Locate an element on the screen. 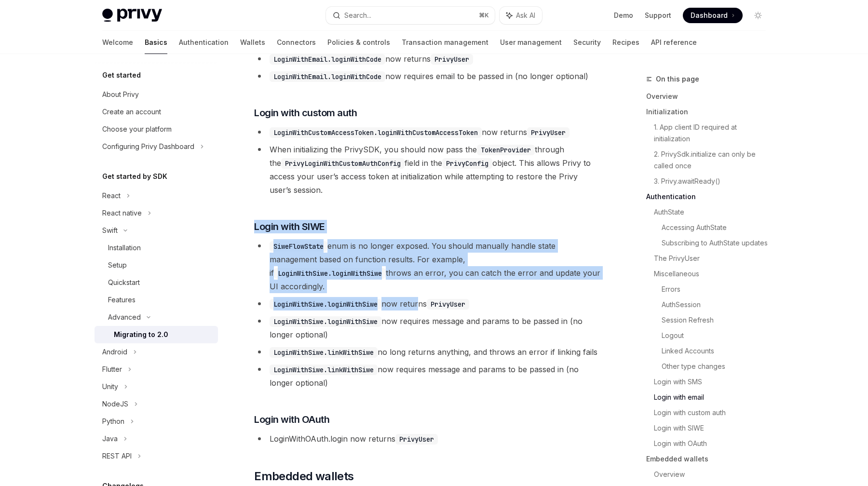  a: Quickstart is located at coordinates (156, 282).